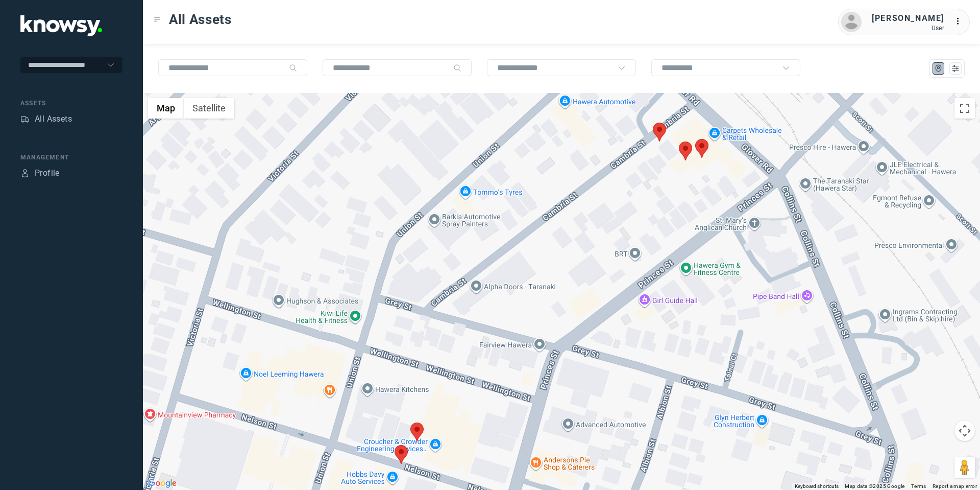  I want to click on button: Drag Pegman onto the map to open Street View, so click(965, 467).